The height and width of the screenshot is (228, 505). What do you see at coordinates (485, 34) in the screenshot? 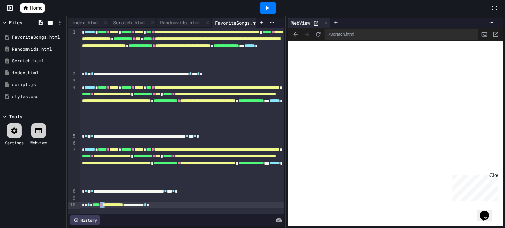
I see `button: Console` at bounding box center [485, 34].